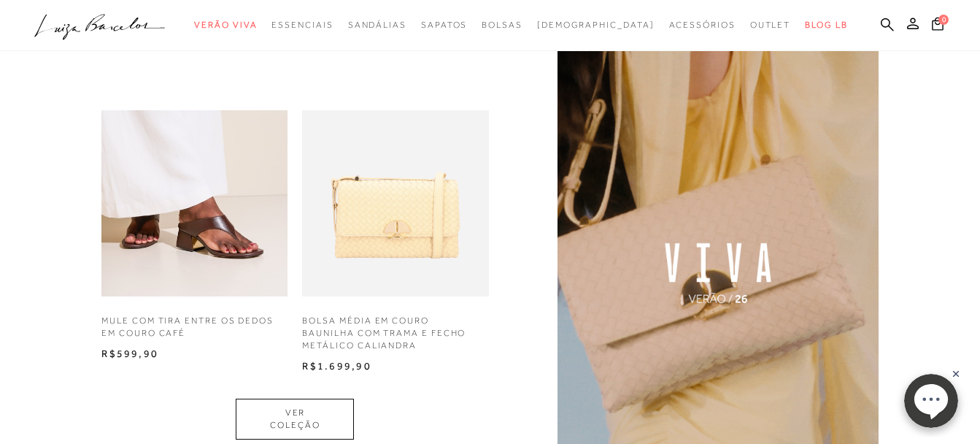  What do you see at coordinates (130, 353) in the screenshot?
I see `span: R$599,90` at bounding box center [130, 353].